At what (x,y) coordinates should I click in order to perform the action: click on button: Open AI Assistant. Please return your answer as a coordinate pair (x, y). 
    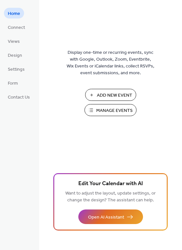
    Looking at the image, I should click on (110, 217).